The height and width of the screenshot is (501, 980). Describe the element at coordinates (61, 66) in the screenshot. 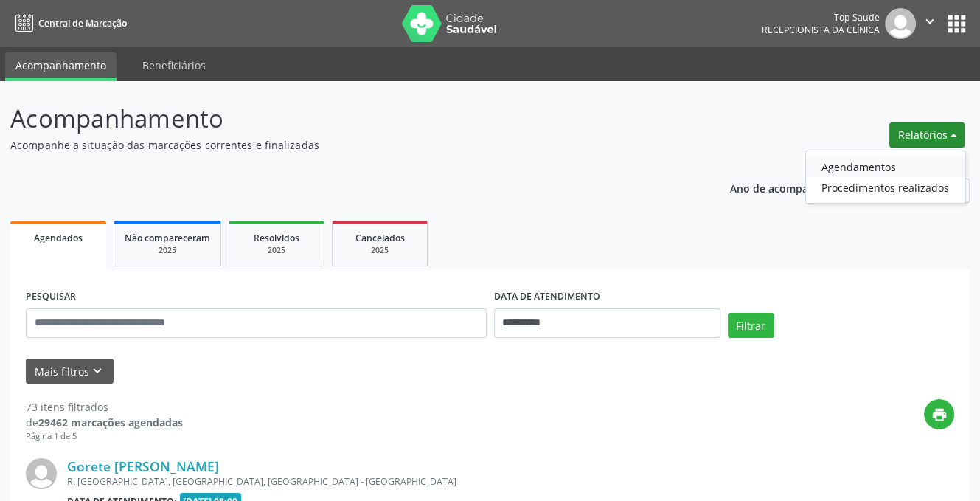

I see `a: Acompanhamento` at that location.